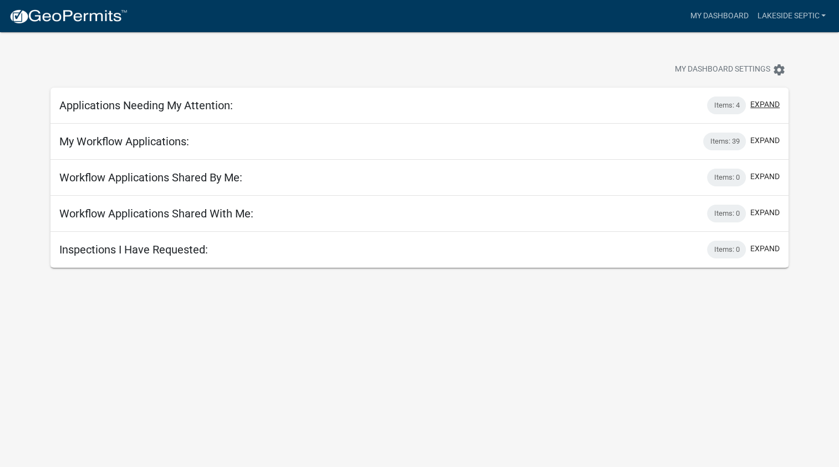  I want to click on i: settings, so click(779, 70).